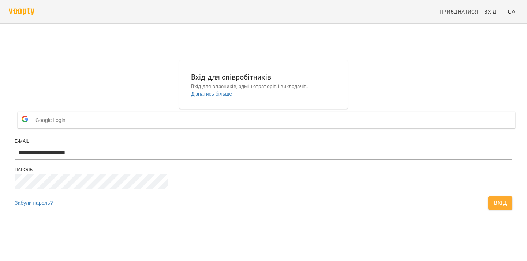 The height and width of the screenshot is (261, 527). I want to click on p: Вхід для власників, адміністраторів і викладачів., so click(263, 87).